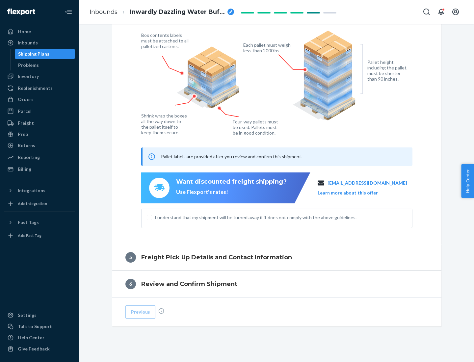 This screenshot has height=362, width=474. Describe the element at coordinates (39, 157) in the screenshot. I see `a: Reporting` at that location.